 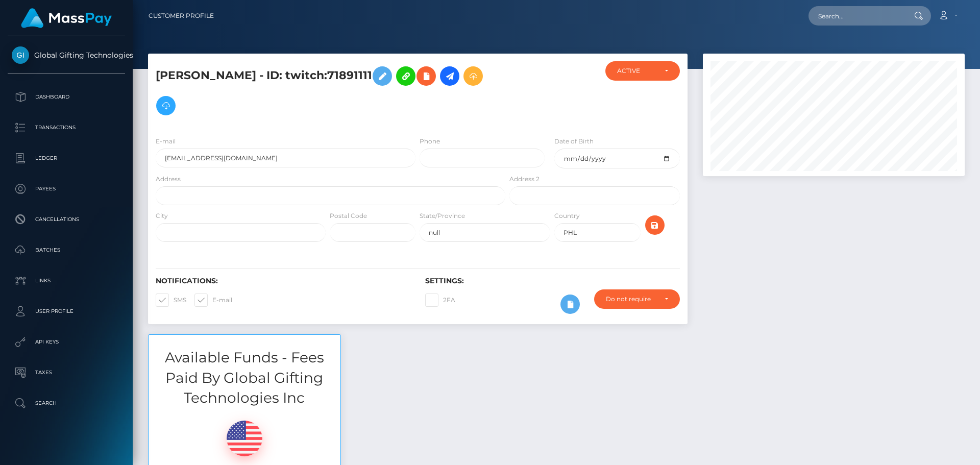 What do you see at coordinates (66, 404) in the screenshot?
I see `a: Search` at bounding box center [66, 404].